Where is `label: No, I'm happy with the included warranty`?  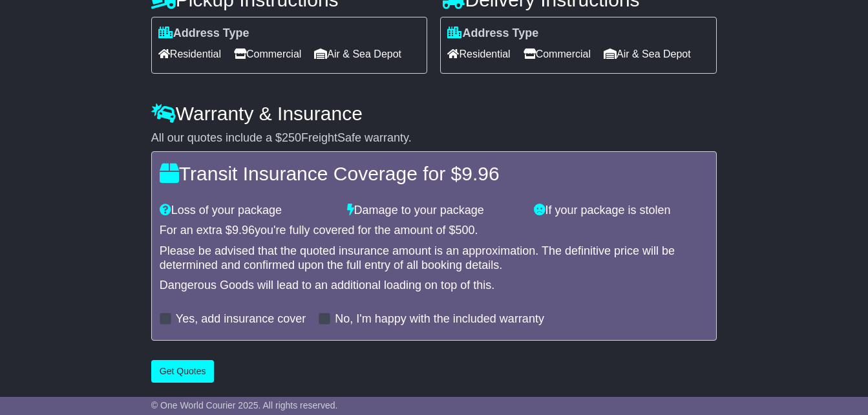
label: No, I'm happy with the included warranty is located at coordinates (439, 320).